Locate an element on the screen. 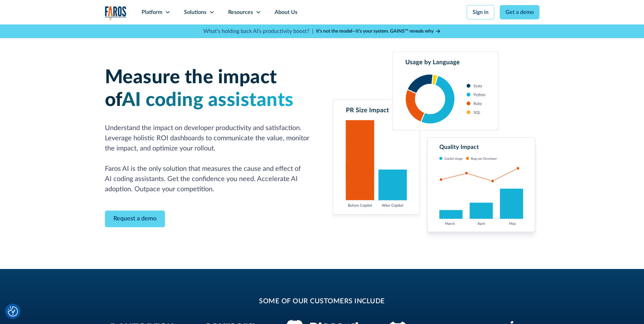  a: Sign in is located at coordinates (480, 12).